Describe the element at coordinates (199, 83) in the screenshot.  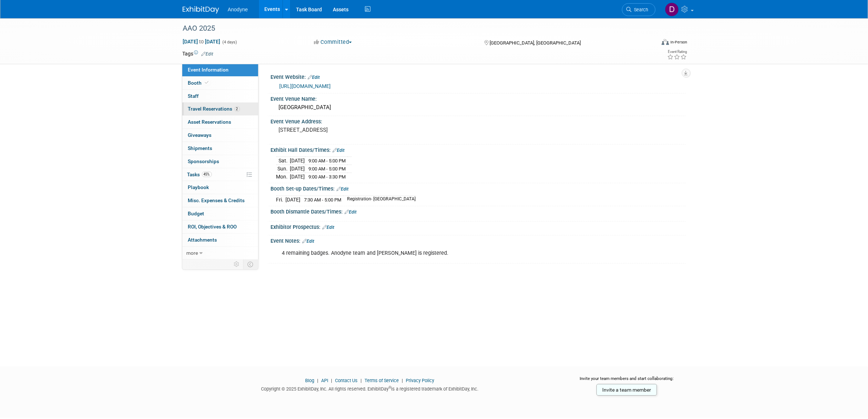
I see `span: Booth` at that location.